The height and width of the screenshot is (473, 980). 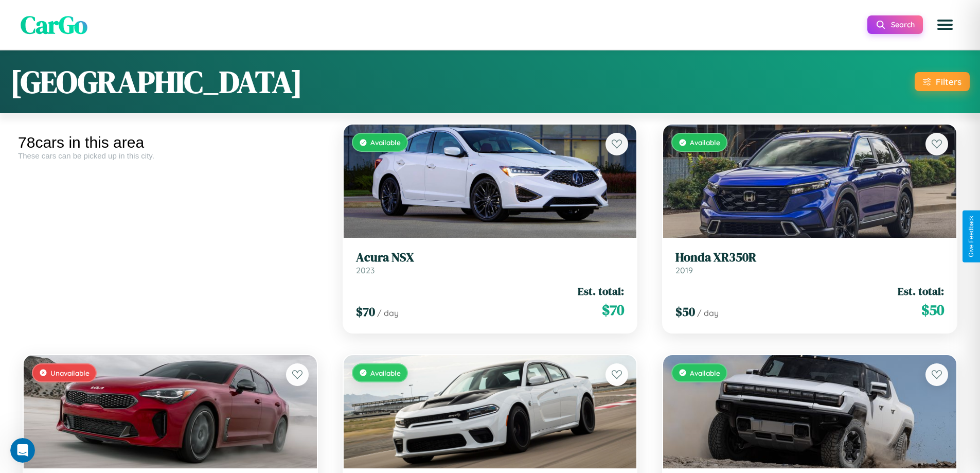 I want to click on a: Acura NSX2023, so click(x=490, y=263).